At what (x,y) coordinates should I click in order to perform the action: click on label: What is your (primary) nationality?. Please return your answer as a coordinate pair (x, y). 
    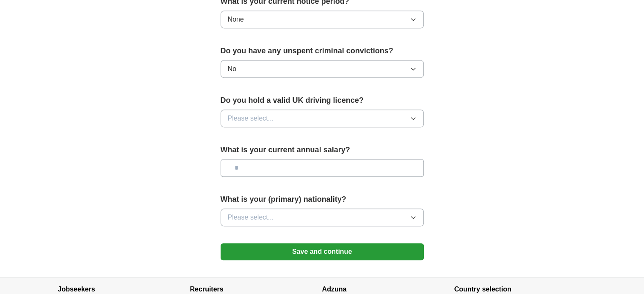
    Looking at the image, I should click on (322, 199).